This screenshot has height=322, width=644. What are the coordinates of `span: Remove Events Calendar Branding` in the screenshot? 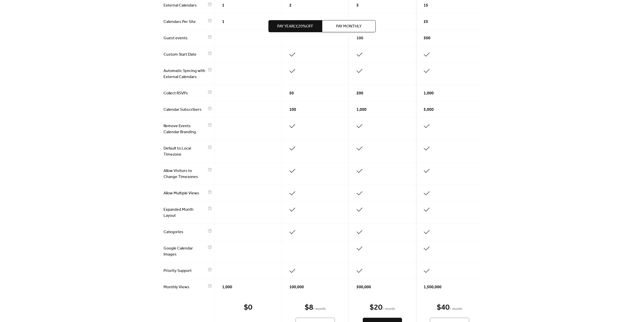 It's located at (185, 130).